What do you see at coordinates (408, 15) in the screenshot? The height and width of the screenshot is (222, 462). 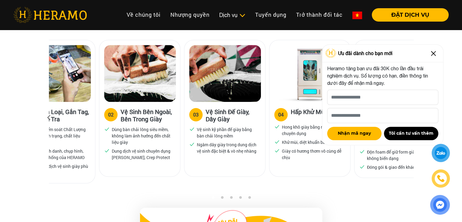 I see `a: ĐẶT DỊCH VỤ` at bounding box center [408, 15].